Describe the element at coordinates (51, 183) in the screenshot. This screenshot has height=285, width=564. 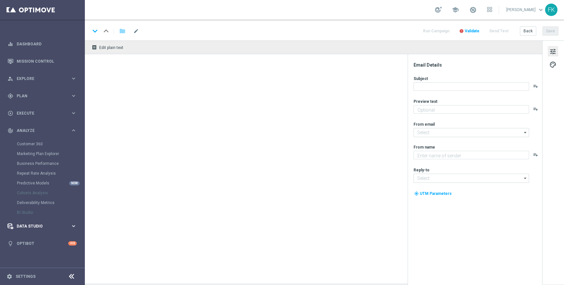
I see `div: Predictive Models` at that location.